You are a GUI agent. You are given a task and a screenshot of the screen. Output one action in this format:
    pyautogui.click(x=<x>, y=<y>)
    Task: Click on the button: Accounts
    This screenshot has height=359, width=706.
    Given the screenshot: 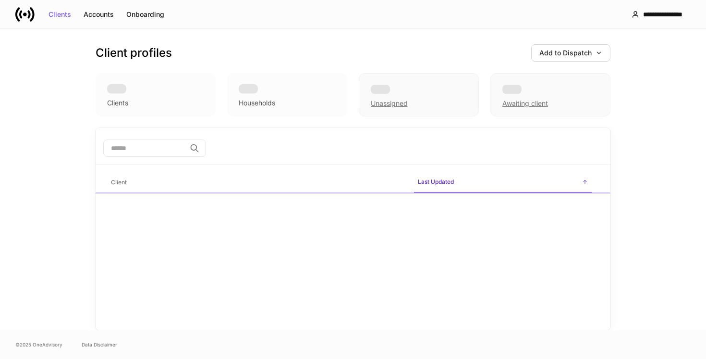 What is the action you would take?
    pyautogui.click(x=99, y=14)
    